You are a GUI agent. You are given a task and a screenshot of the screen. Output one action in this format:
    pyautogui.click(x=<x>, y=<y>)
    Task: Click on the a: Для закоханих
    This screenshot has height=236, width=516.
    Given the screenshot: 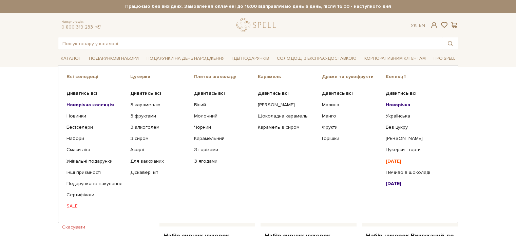 What is the action you would take?
    pyautogui.click(x=159, y=161)
    